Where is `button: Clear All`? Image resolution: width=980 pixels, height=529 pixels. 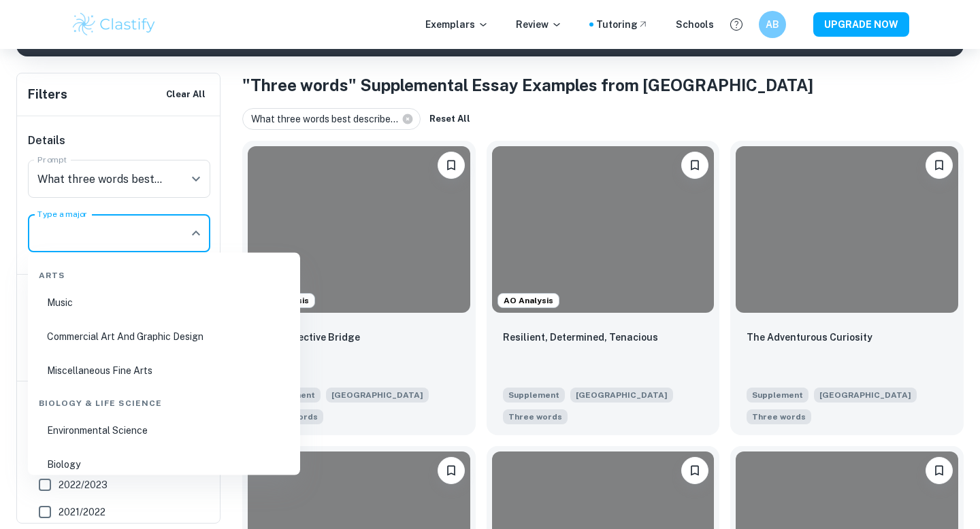 button: Clear All is located at coordinates (186, 95).